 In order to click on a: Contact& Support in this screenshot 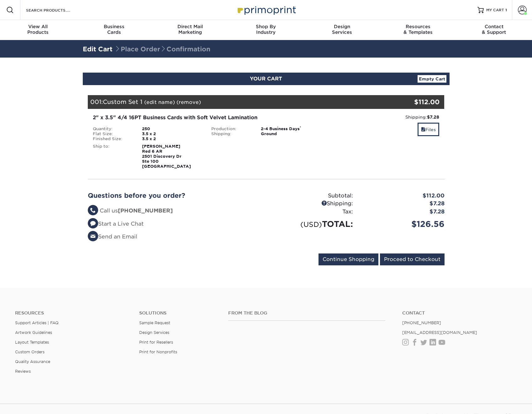, I will do `click(494, 30)`.